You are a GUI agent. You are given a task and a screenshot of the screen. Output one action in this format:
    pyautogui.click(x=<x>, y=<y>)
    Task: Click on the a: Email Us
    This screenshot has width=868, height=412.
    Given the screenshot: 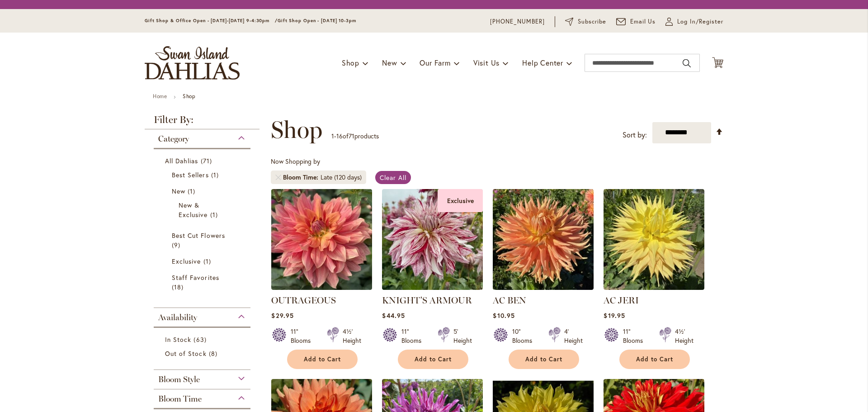 What is the action you would take?
    pyautogui.click(x=636, y=22)
    